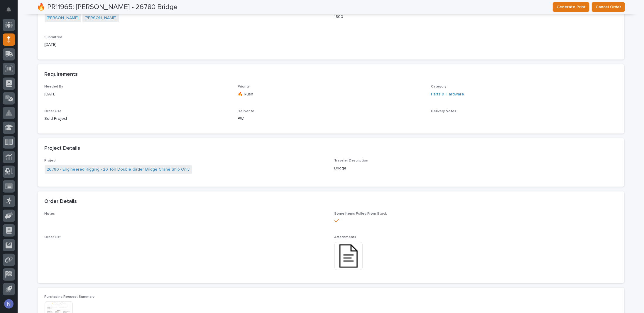 This screenshot has height=313, width=644. What do you see at coordinates (138, 119) in the screenshot?
I see `p: Sold Project` at bounding box center [138, 119].